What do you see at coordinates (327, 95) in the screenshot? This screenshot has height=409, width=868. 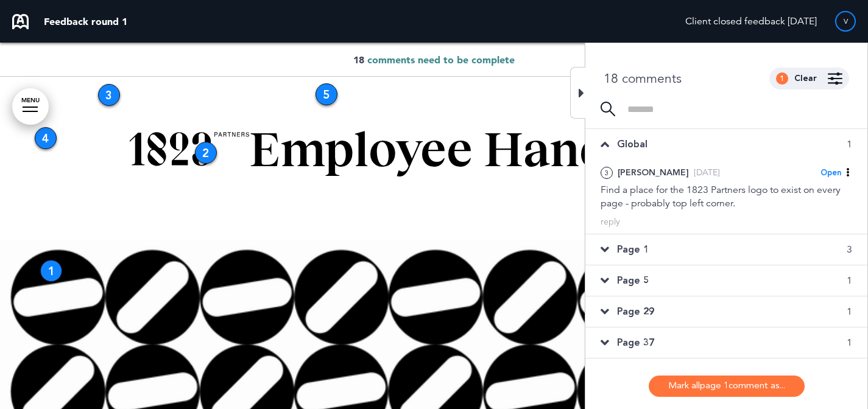 I see `div: 5` at bounding box center [327, 95].